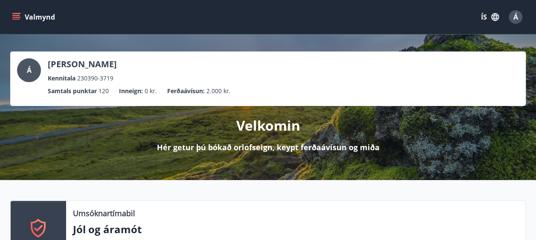 The width and height of the screenshot is (536, 240). Describe the element at coordinates (104, 214) in the screenshot. I see `p: Umsóknartímabil` at that location.